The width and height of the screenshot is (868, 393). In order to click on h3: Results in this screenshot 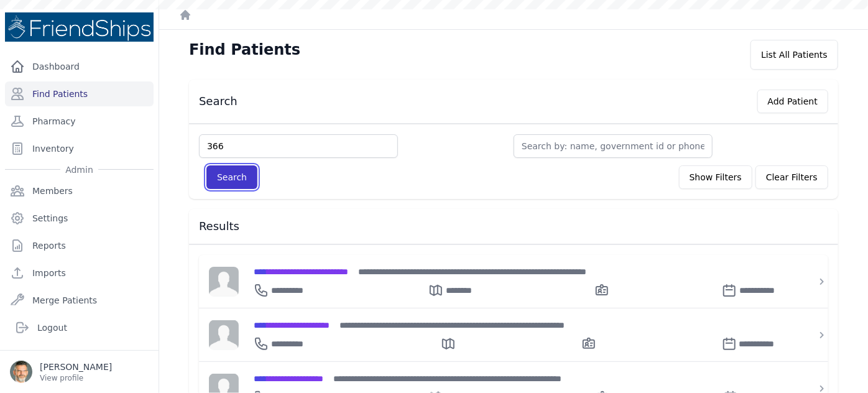, I will do `click(514, 227)`.